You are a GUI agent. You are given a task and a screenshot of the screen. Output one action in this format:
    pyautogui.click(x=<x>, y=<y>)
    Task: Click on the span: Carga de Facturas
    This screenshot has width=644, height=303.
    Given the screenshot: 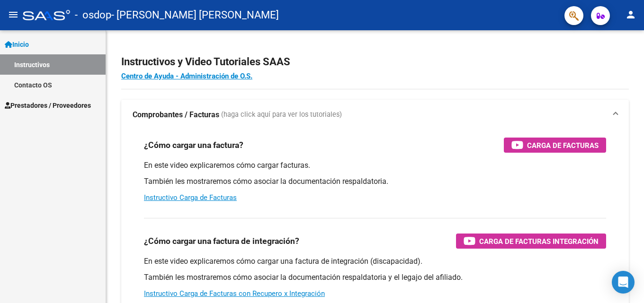 What is the action you would take?
    pyautogui.click(x=562, y=145)
    